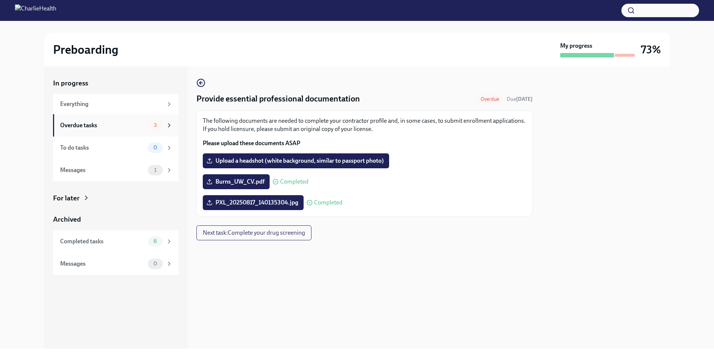 This screenshot has height=356, width=714. Describe the element at coordinates (365, 125) in the screenshot. I see `p: The following documents are needed to complete your contractor profile and, in some cases, to sub...` at that location.